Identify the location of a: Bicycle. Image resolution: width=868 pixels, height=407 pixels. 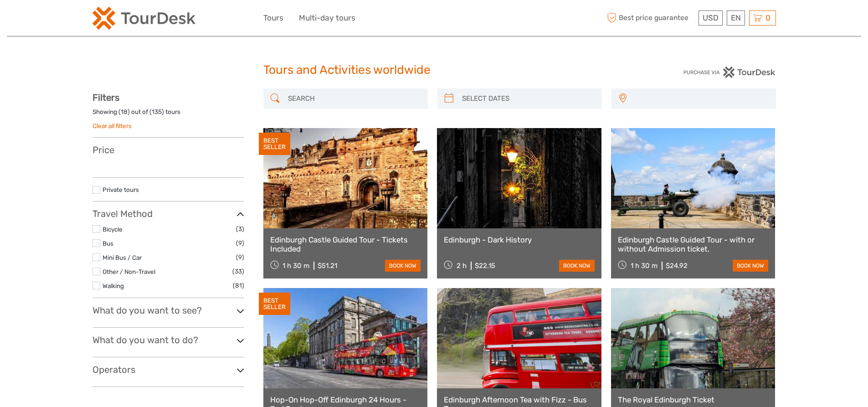
(113, 230).